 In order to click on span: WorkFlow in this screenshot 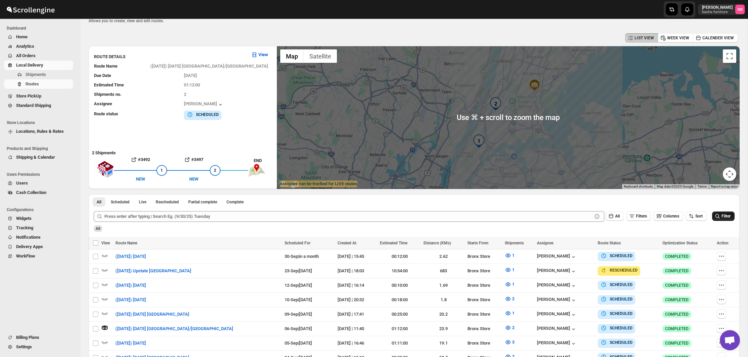, I will do `click(26, 255)`.